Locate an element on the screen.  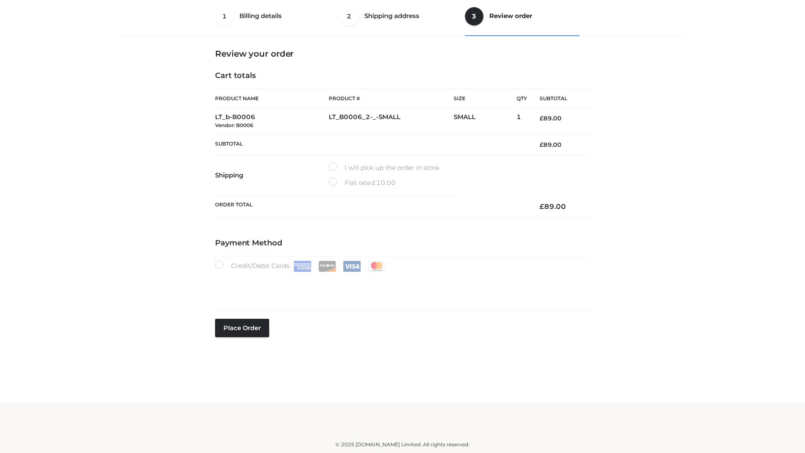
th: Product Name is located at coordinates (272, 99).